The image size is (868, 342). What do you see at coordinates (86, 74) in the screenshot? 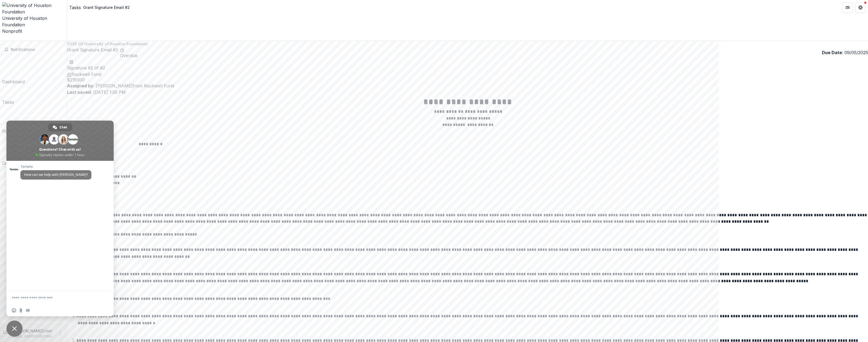
I see `span: Rockwell Fund` at bounding box center [86, 74].